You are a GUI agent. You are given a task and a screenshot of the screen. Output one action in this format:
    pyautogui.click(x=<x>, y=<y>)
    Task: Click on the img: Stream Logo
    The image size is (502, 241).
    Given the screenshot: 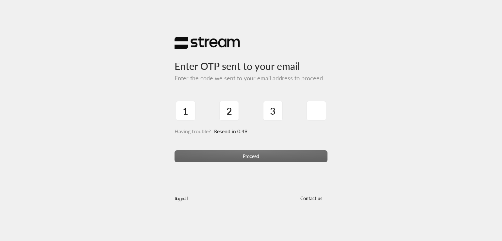 What is the action you would take?
    pyautogui.click(x=207, y=43)
    